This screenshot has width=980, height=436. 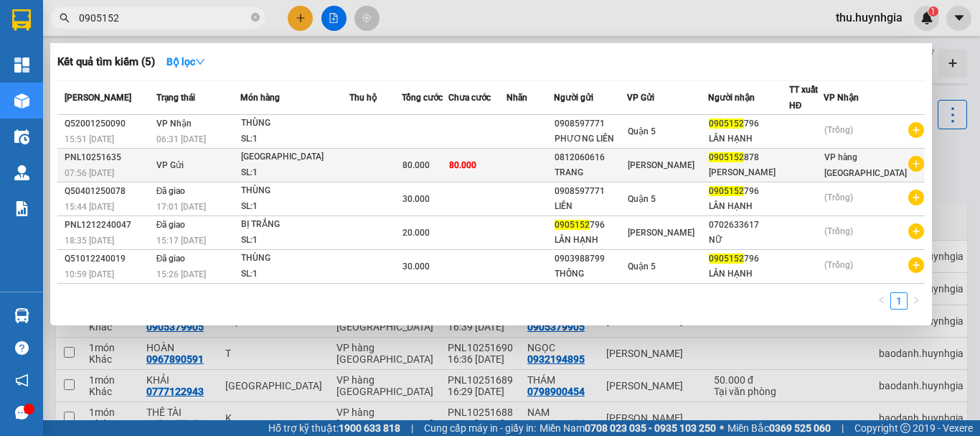 I want to click on div: 0702633617, so click(x=749, y=224).